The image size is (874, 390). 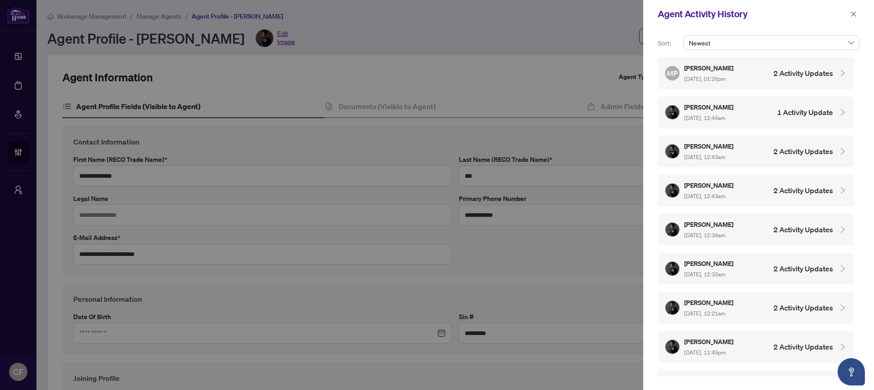 What do you see at coordinates (672, 73) in the screenshot?
I see `span: MP` at bounding box center [672, 73].